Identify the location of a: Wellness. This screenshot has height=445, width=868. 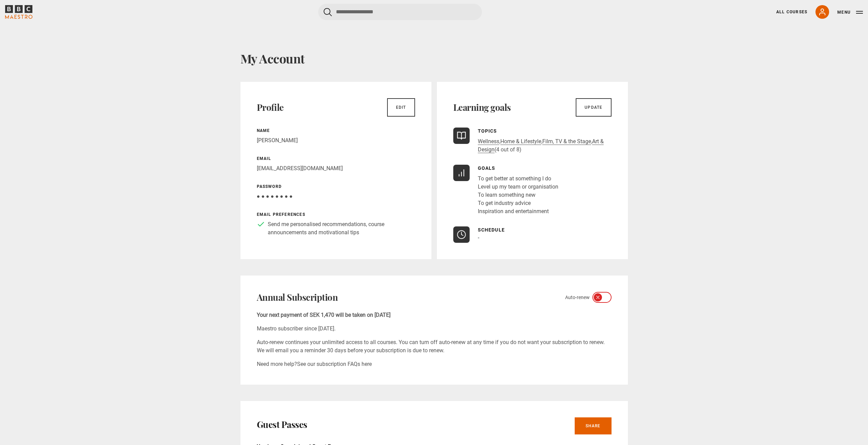
(488, 141).